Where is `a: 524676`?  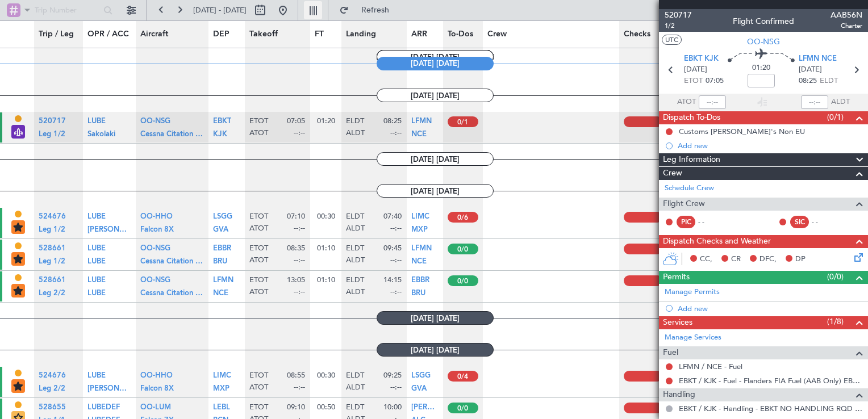
a: 524676 is located at coordinates (52, 220).